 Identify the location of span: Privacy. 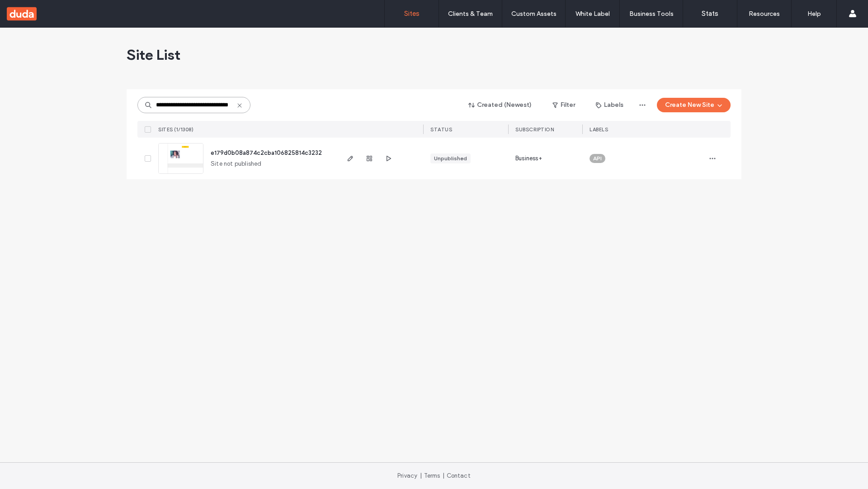
(408, 475).